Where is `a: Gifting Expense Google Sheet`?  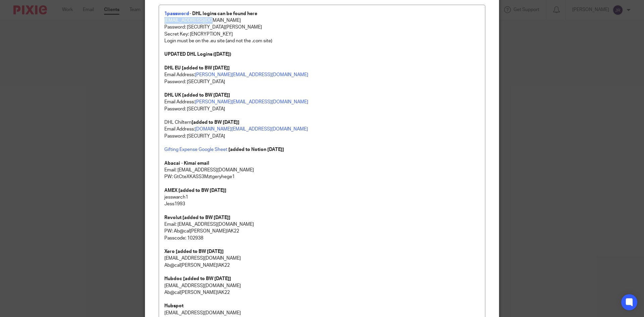 a: Gifting Expense Google Sheet is located at coordinates (196, 149).